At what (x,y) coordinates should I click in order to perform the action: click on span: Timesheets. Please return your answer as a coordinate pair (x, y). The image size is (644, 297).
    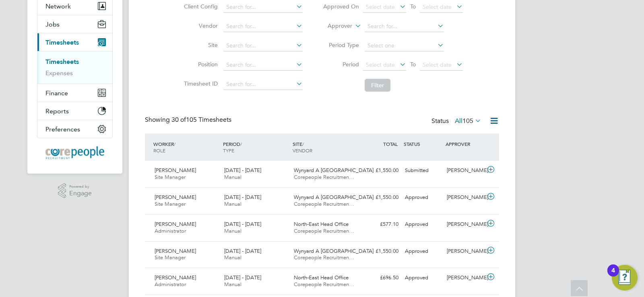
    Looking at the image, I should click on (62, 43).